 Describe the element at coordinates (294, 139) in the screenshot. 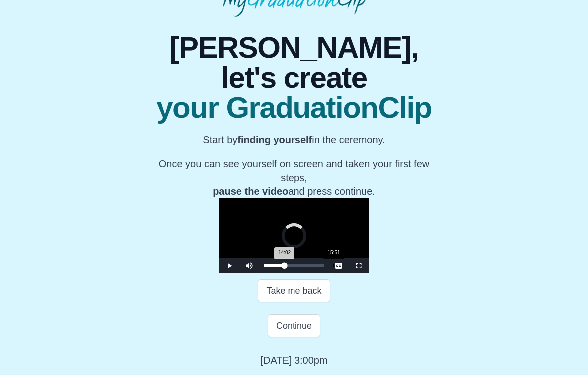

I see `p: Start by in the ceremony.` at that location.